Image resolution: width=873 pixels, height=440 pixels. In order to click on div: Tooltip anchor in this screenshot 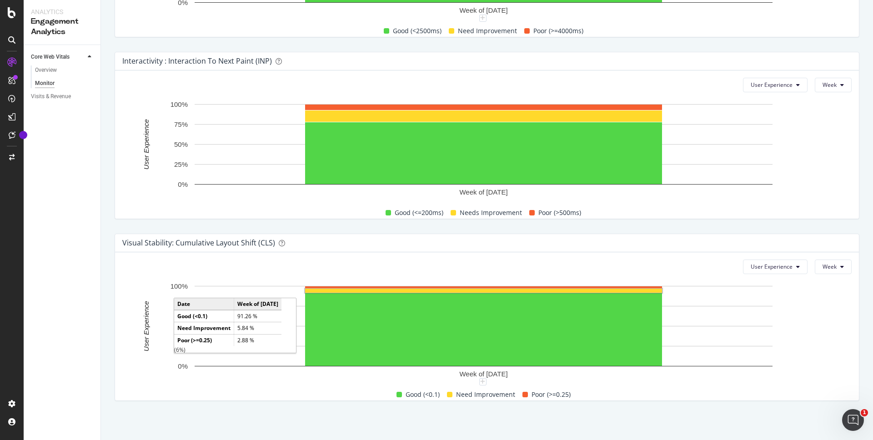, I will do `click(23, 135)`.